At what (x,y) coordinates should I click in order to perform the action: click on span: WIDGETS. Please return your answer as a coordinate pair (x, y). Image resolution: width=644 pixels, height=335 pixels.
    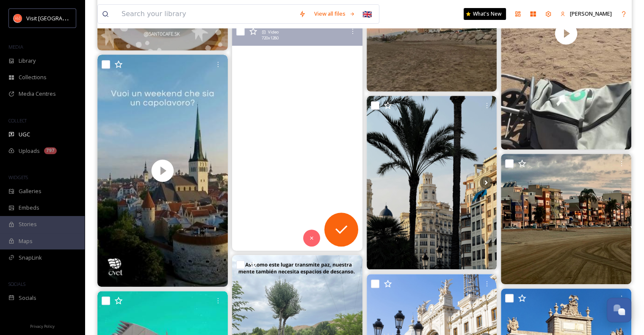
    Looking at the image, I should click on (18, 177).